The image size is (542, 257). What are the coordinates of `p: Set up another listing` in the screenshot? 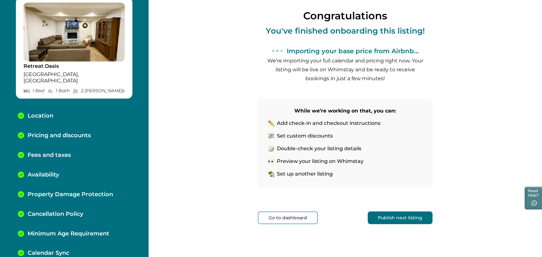 It's located at (305, 174).